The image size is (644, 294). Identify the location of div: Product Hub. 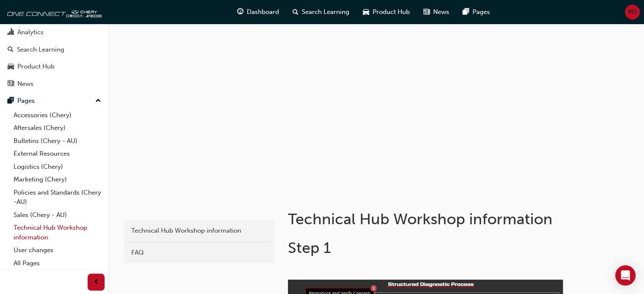
(36, 67).